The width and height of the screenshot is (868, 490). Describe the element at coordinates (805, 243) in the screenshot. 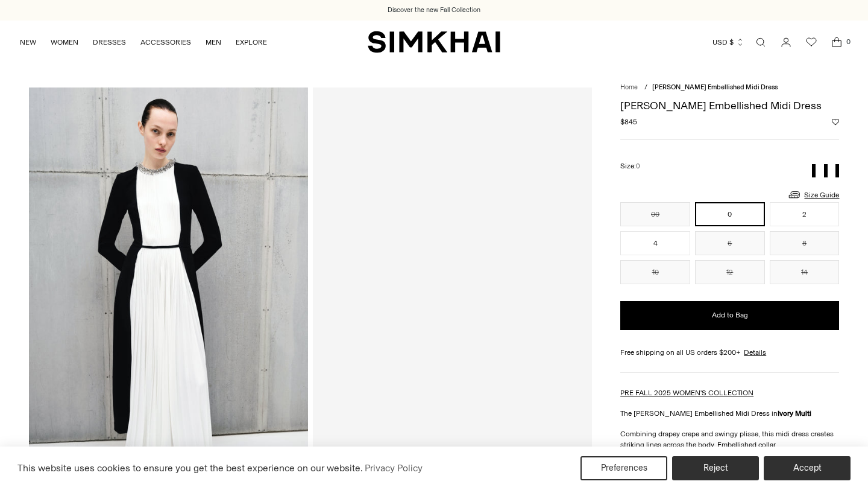

I see `button: 8` at that location.